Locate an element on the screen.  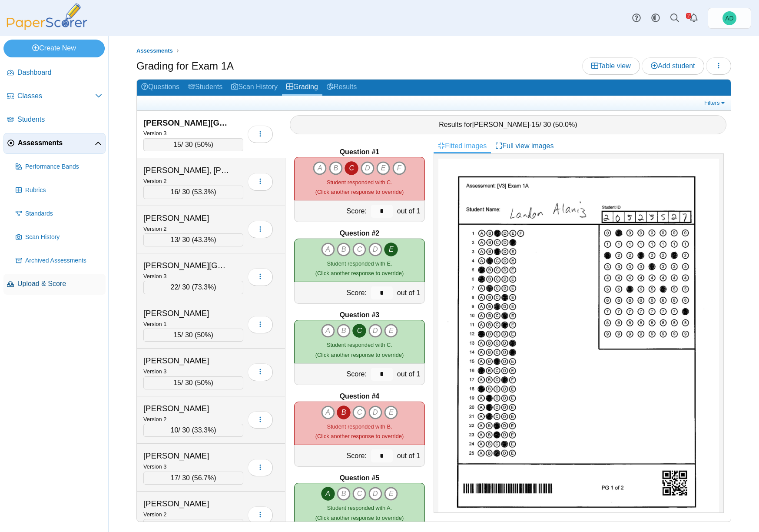
b: Question #4 is located at coordinates (360, 396).